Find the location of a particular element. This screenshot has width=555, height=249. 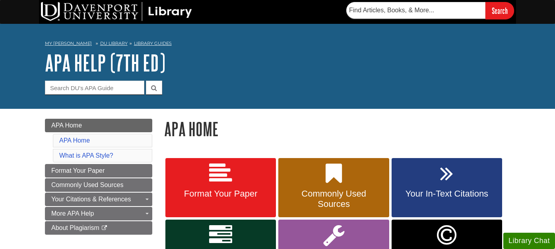

input: Find Articles, Books, & More... is located at coordinates (416, 10).